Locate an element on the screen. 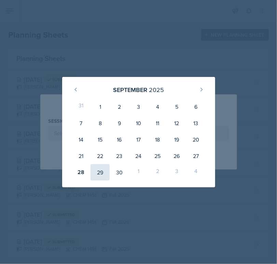 The height and width of the screenshot is (264, 277). div: 18 is located at coordinates (158, 139).